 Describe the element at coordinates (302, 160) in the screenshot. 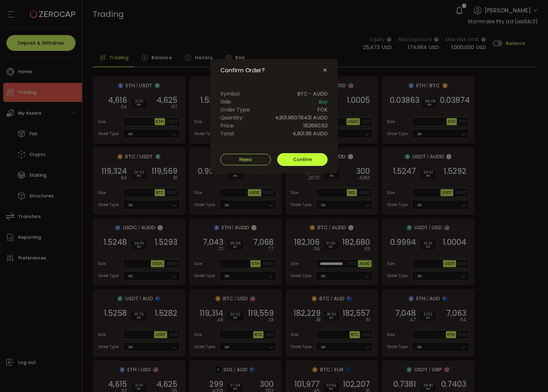

I see `span: Confirm` at that location.